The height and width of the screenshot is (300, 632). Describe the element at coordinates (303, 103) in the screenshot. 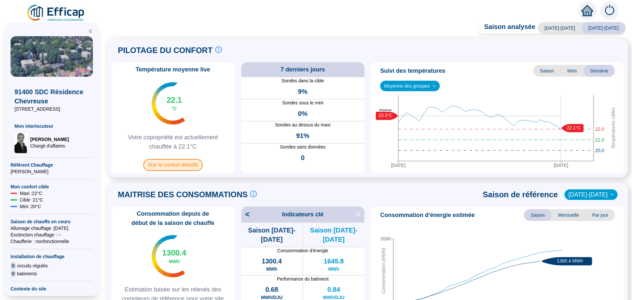

I see `span: Sondes sous le mini` at that location.